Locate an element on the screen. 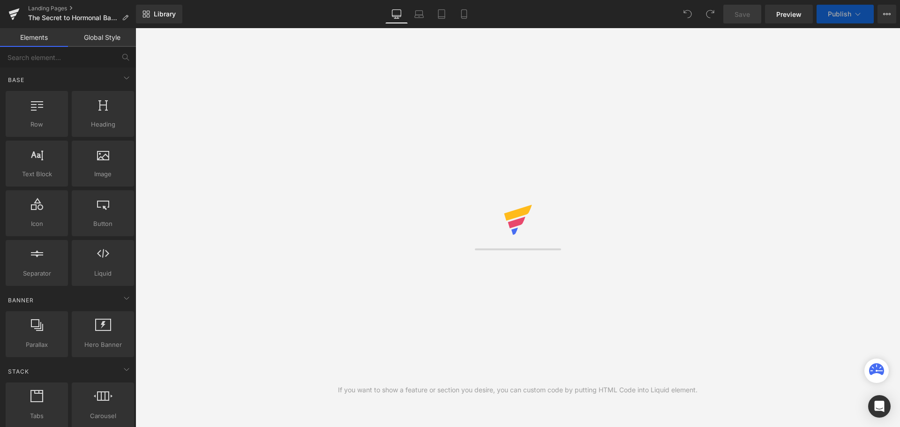  span: Base is located at coordinates (16, 80).